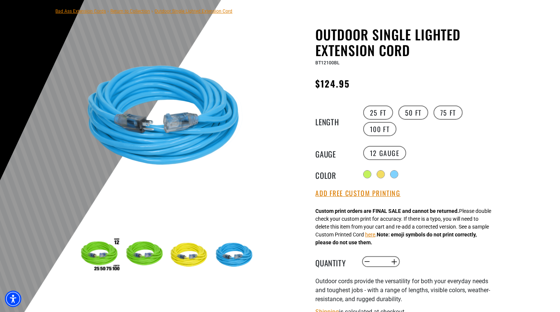  Describe the element at coordinates (370, 234) in the screenshot. I see `button: here` at that location.